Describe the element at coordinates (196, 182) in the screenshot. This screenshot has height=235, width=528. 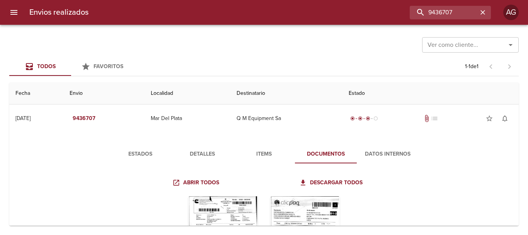
I see `a: Abrir todos` at that location.